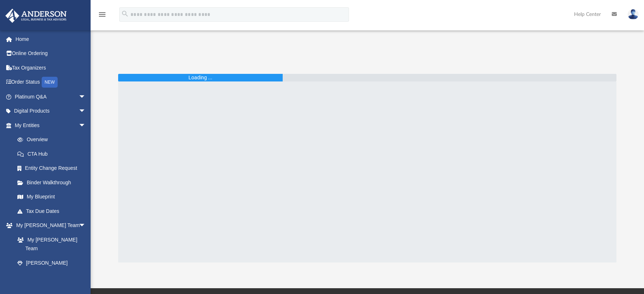 The height and width of the screenshot is (294, 644). I want to click on a: My Entitiesarrow_drop_down, so click(51, 125).